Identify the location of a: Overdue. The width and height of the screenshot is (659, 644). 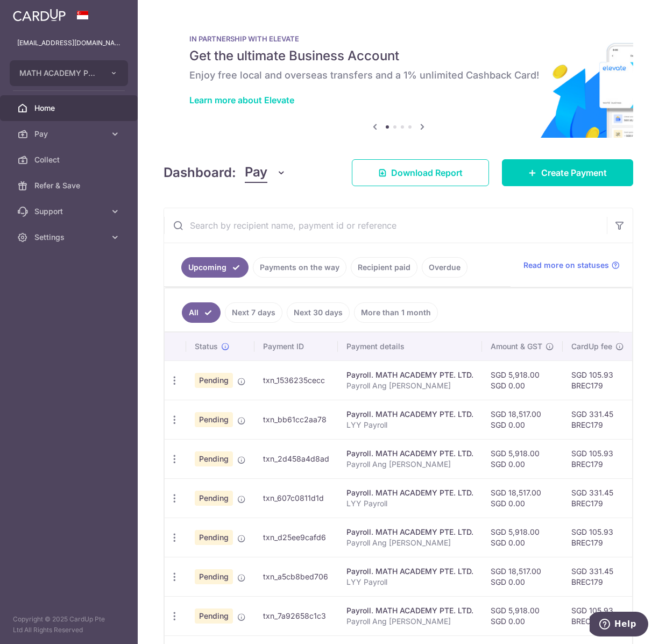
(444, 267).